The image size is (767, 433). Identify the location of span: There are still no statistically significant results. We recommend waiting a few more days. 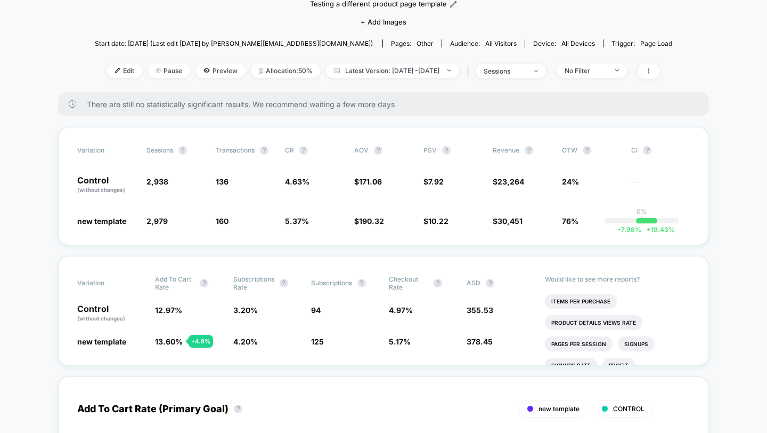
(387, 104).